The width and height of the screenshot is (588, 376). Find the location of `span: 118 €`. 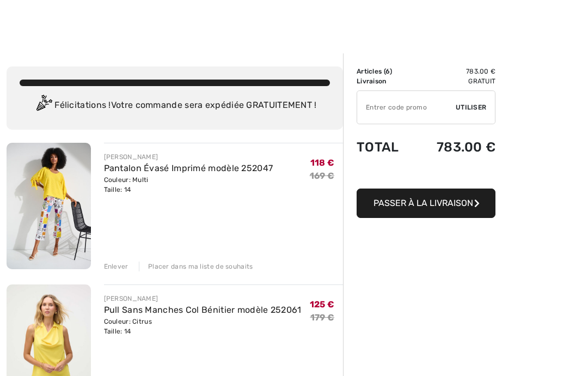

span: 118 € is located at coordinates (322, 162).